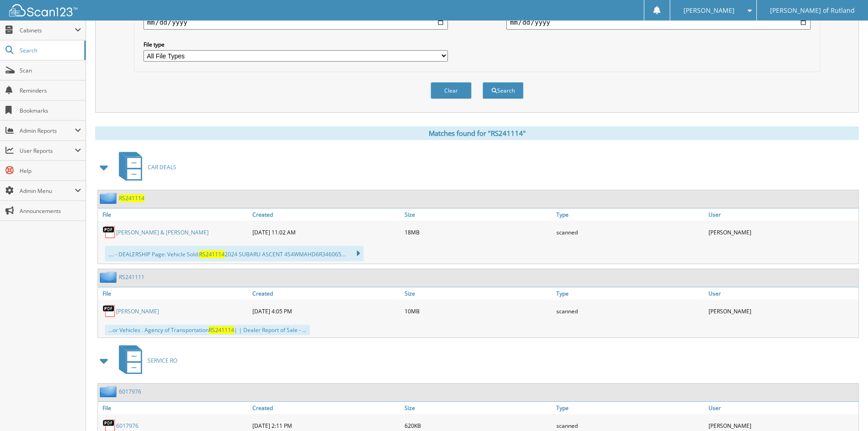 Image resolution: width=868 pixels, height=431 pixels. Describe the element at coordinates (479, 232) in the screenshot. I see `div: 18MB` at that location.